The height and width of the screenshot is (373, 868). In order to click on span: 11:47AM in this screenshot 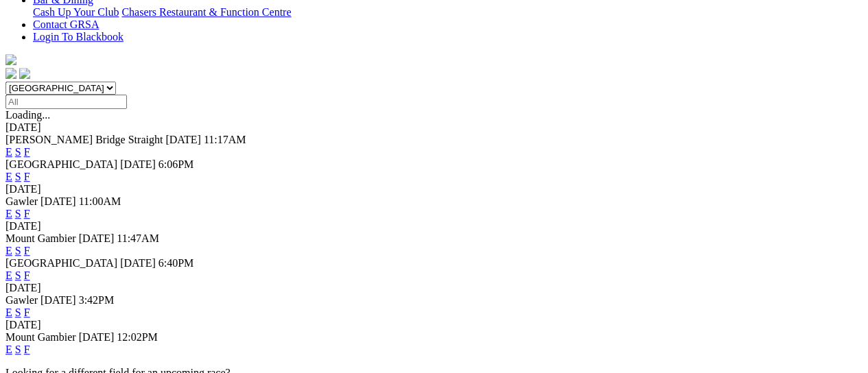, I will do `click(138, 238)`.